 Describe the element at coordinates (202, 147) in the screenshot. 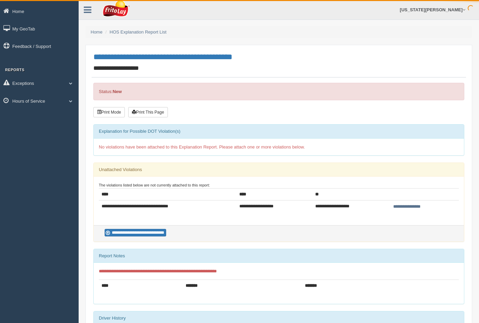

I see `span: No violations have been attached to this Explanation Report. Please attach one or more violations...` at that location.